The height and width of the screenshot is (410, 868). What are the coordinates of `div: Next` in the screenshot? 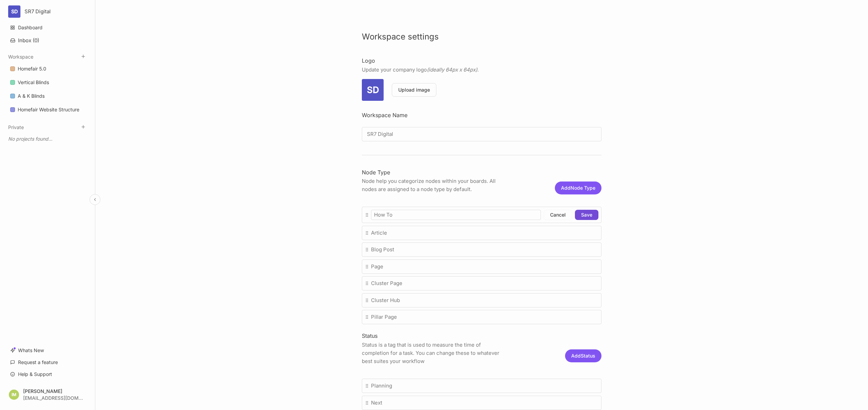 It's located at (482, 403).